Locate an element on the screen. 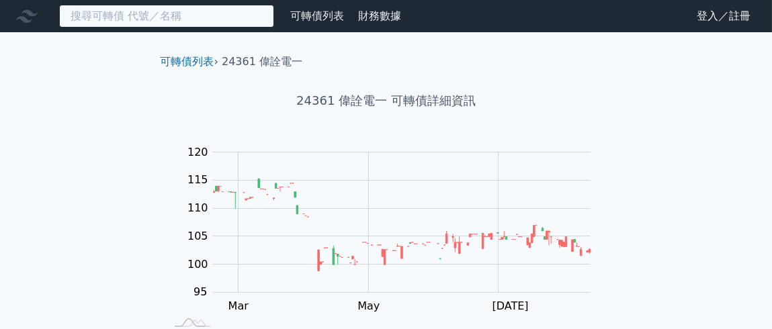  a: 財務數據 is located at coordinates (380, 15).